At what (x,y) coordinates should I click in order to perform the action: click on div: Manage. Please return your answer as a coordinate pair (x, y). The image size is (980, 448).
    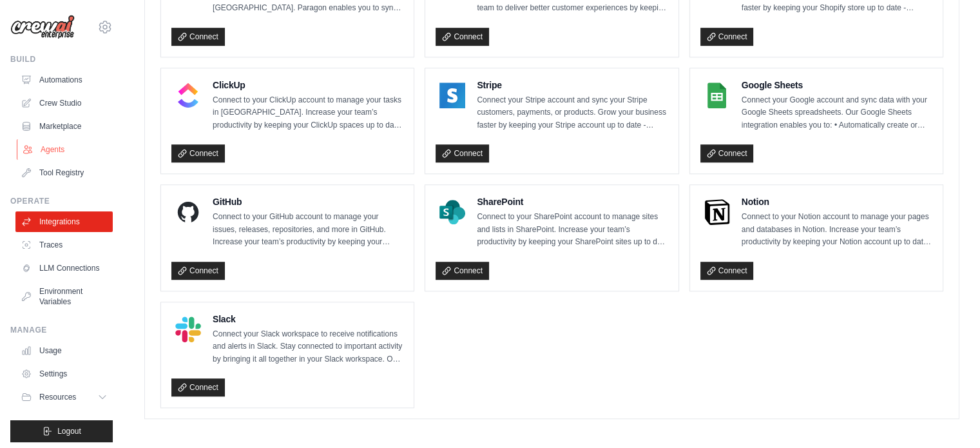
    Looking at the image, I should click on (61, 330).